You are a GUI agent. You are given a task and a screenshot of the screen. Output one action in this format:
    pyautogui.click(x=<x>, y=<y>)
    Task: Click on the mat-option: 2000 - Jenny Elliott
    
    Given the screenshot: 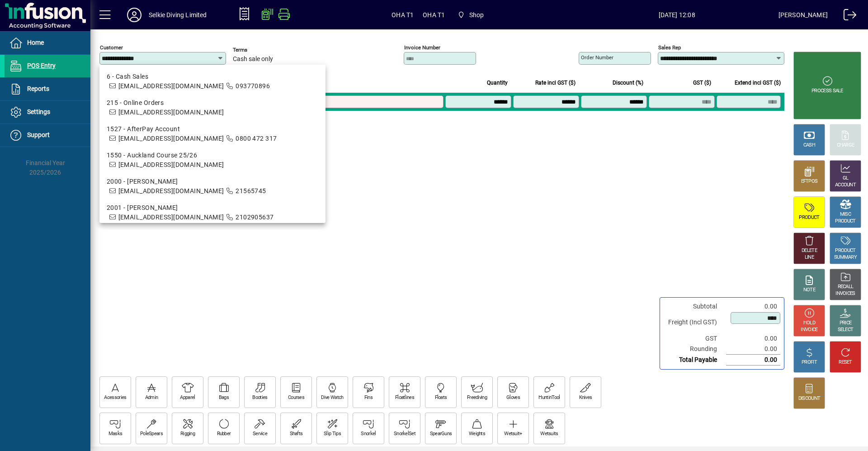 What is the action you would take?
    pyautogui.click(x=212, y=187)
    